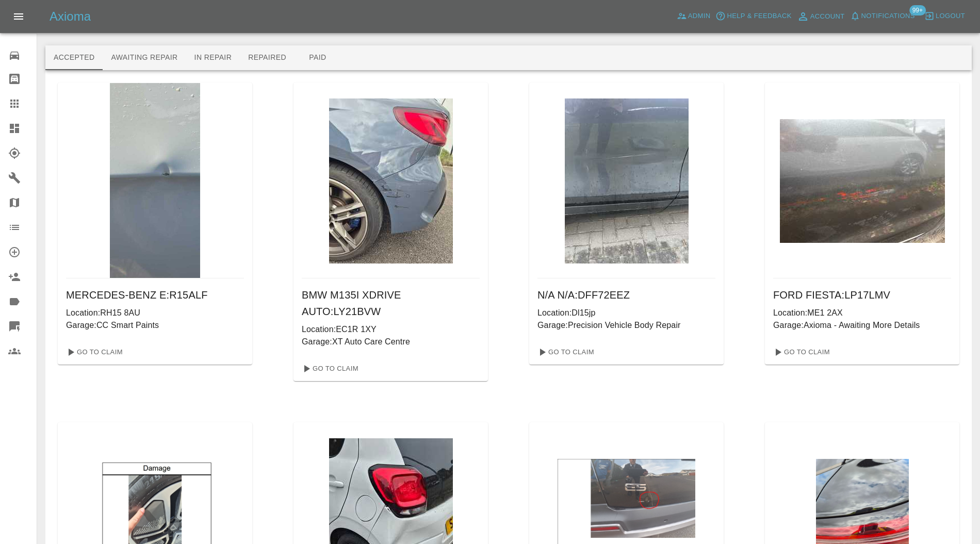 The height and width of the screenshot is (544, 980). Describe the element at coordinates (862, 325) in the screenshot. I see `p: Garage: Axioma - Awaiting More Details` at that location.